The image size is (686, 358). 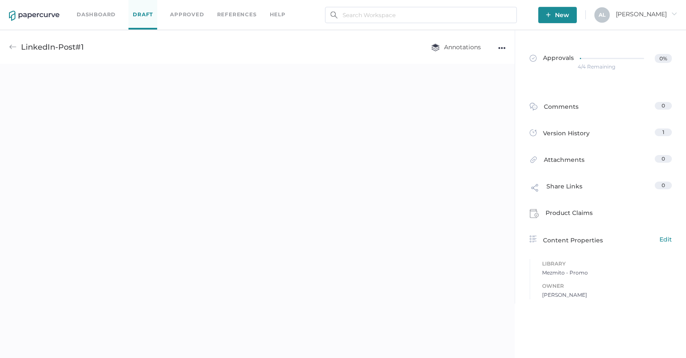 I want to click on a: References, so click(x=237, y=15).